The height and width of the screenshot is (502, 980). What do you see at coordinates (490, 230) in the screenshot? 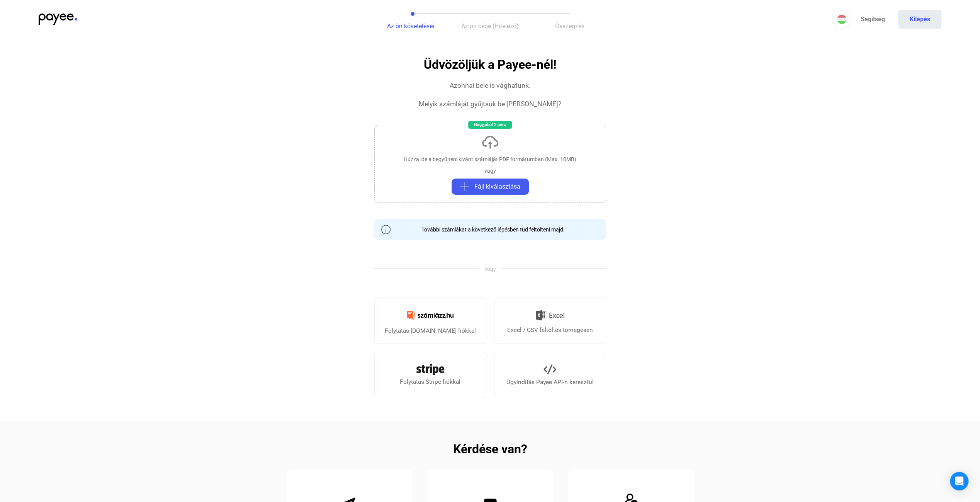
I see `div: További számlákat a következő lépésben tud feltölteni majd.` at bounding box center [490, 230].